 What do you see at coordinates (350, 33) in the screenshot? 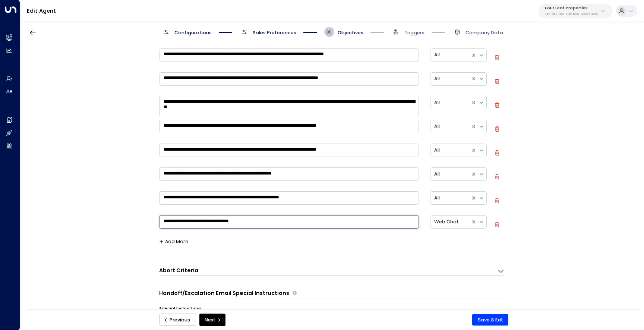
I see `span: Objectives` at bounding box center [350, 33].